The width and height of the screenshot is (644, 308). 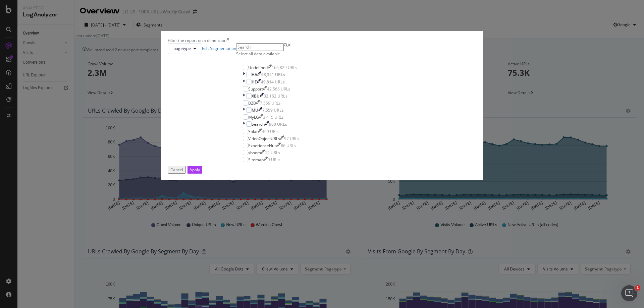 What do you see at coordinates (271, 132) in the screenshot?
I see `div: 469 URLs` at bounding box center [271, 132].